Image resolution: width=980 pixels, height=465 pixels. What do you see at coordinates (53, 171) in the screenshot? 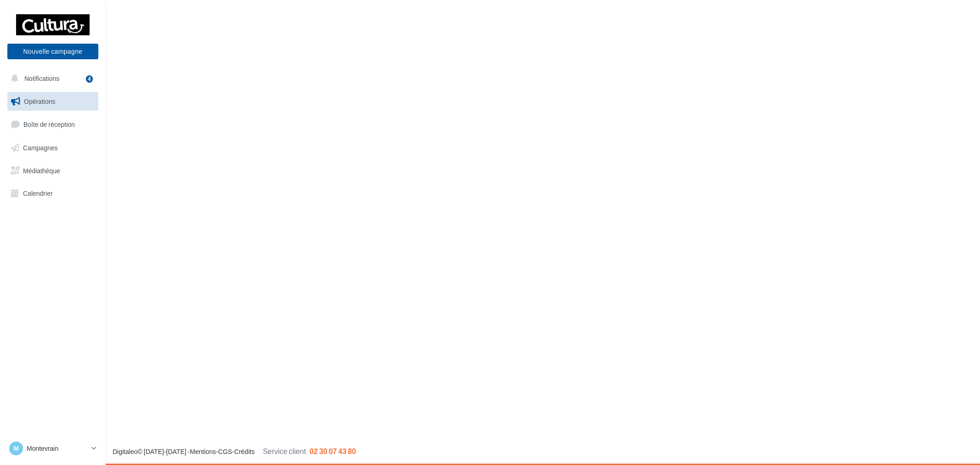
I see `a: Médiathèque` at bounding box center [53, 171].